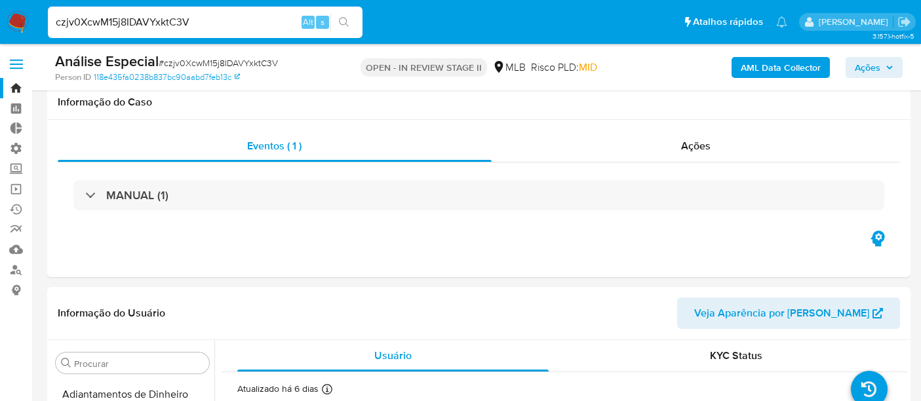 This screenshot has width=921, height=401. Describe the element at coordinates (780, 67) in the screenshot. I see `button: AML Data Collector` at that location.